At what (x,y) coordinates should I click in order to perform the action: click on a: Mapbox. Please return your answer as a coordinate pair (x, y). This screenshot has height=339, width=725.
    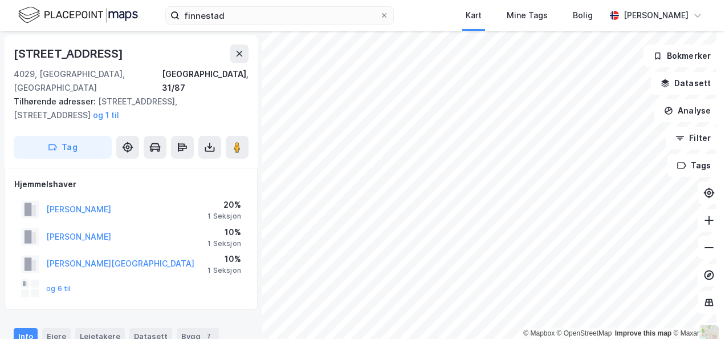
    Looking at the image, I should click on (539, 333).